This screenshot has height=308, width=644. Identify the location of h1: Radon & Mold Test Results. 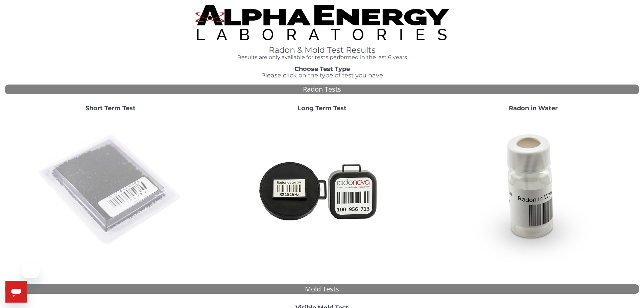
(322, 50).